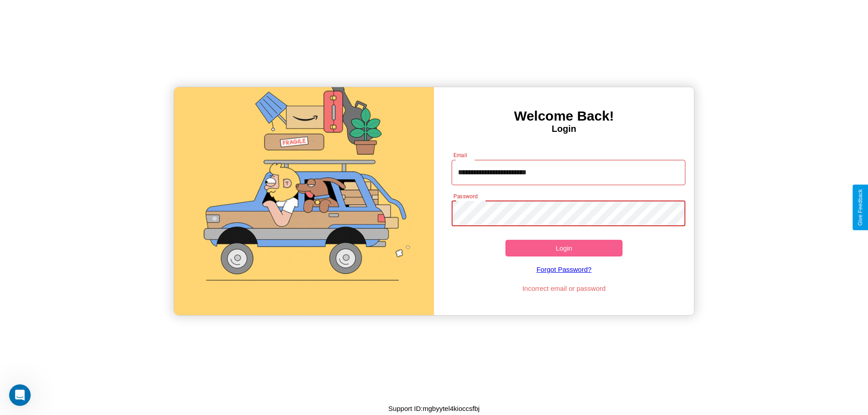  What do you see at coordinates (564, 248) in the screenshot?
I see `button: Login` at bounding box center [564, 248].